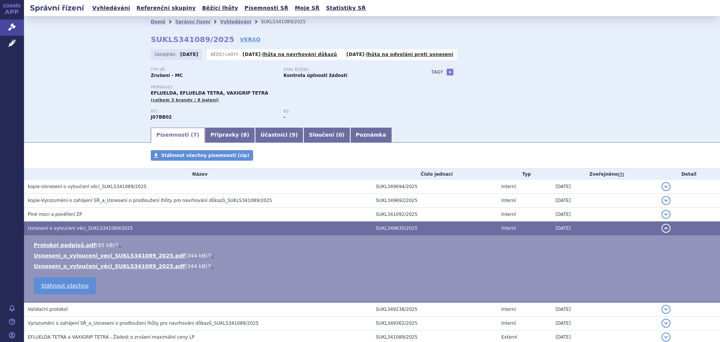  I want to click on td: SUKL349692/2025, so click(435, 200).